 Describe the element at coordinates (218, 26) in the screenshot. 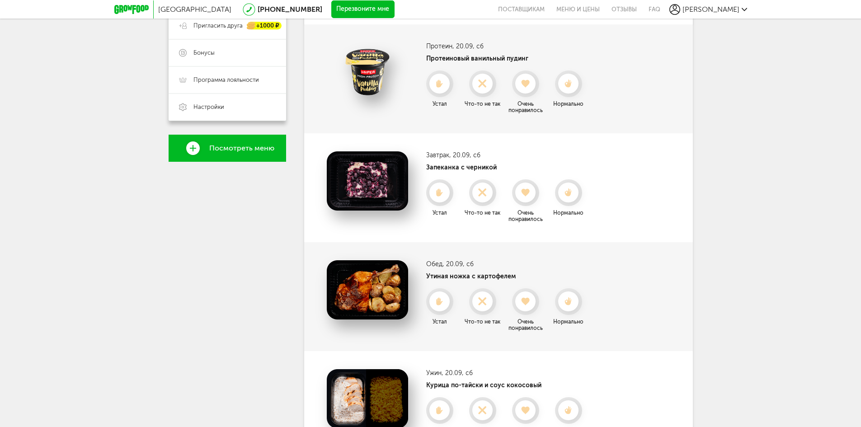

I see `span: Пригласить друга` at that location.